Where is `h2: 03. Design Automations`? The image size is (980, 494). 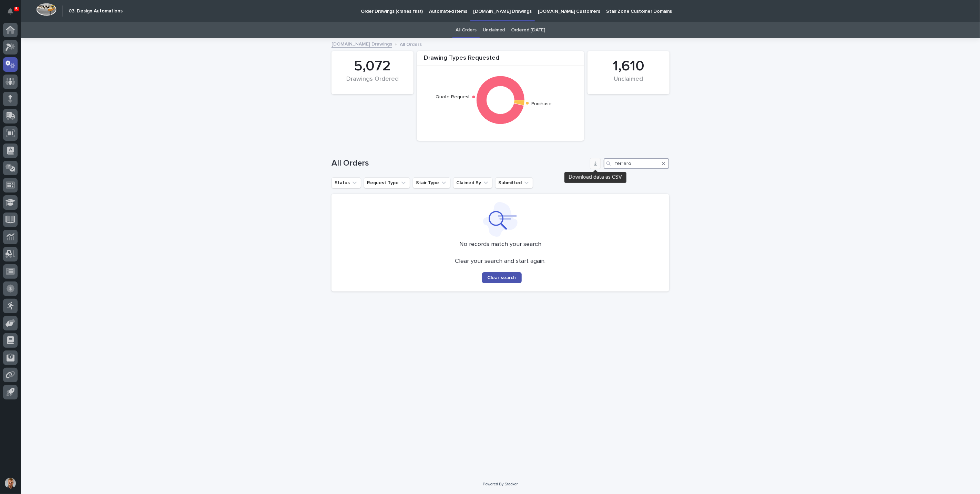 h2: 03. Design Automations is located at coordinates (95, 11).